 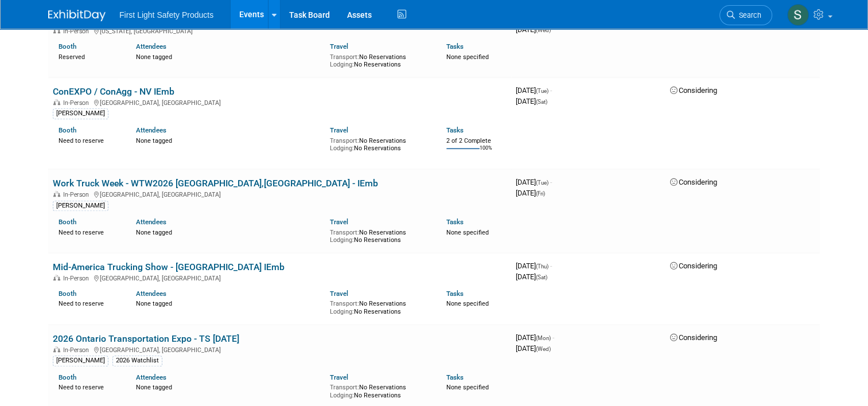 I want to click on span: (Mon), so click(x=543, y=338).